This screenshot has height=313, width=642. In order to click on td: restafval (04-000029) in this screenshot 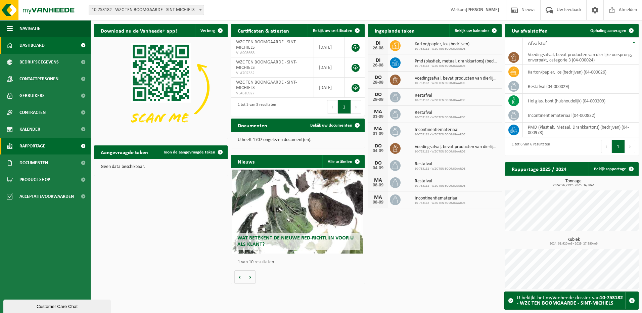, I will do `click(581, 86)`.